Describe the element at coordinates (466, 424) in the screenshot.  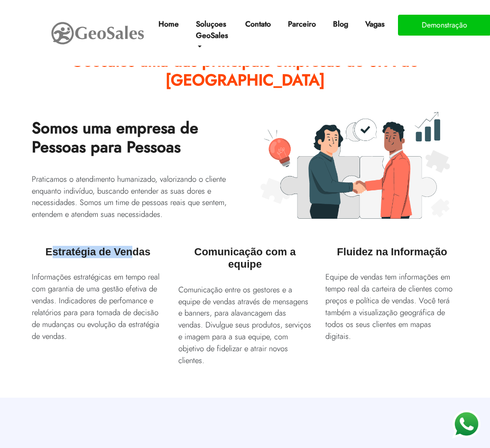
I see `img: WhatsApp` at that location.